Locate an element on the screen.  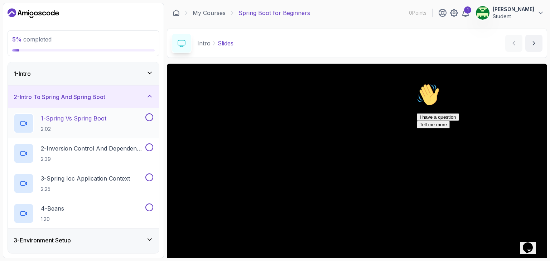
button: previous content is located at coordinates (514, 43).